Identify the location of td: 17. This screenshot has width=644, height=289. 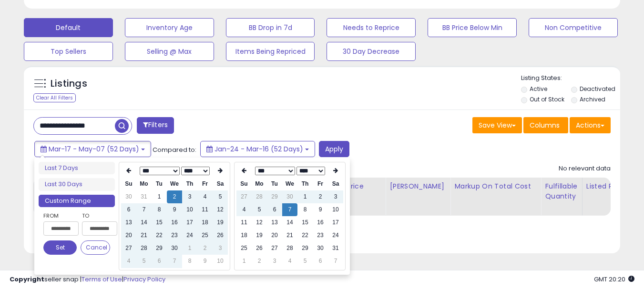
(336, 222).